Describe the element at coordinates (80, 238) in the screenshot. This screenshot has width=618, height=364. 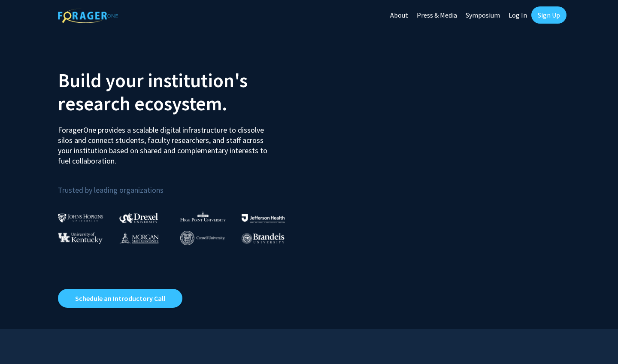
I see `img: University of Kentucky` at that location.